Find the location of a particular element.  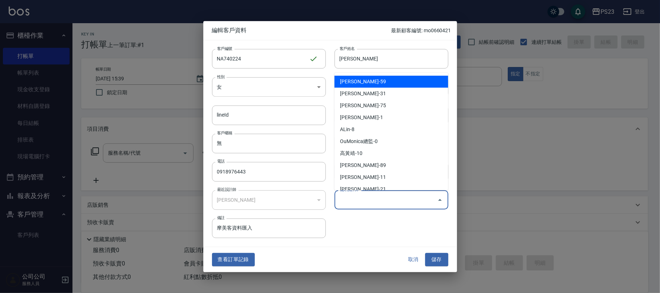

span: 編輯客戶資料 is located at coordinates (302, 30).